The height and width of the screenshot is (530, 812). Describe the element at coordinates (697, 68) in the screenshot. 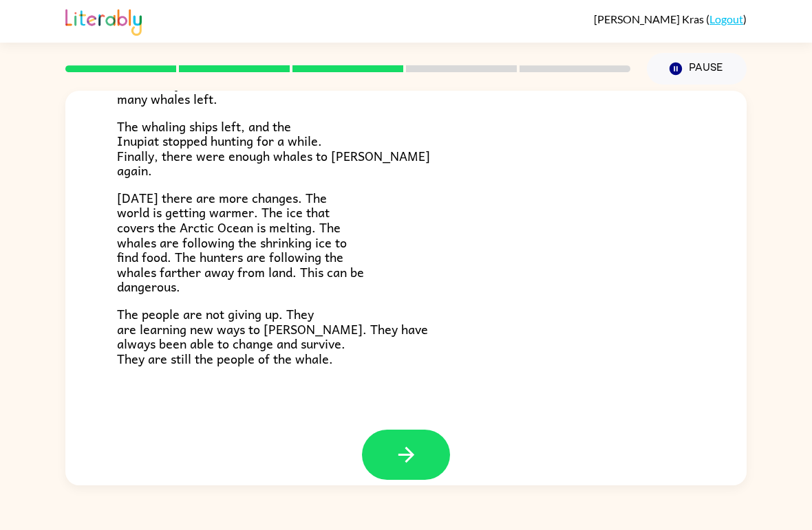

I see `button: Pause` at that location.